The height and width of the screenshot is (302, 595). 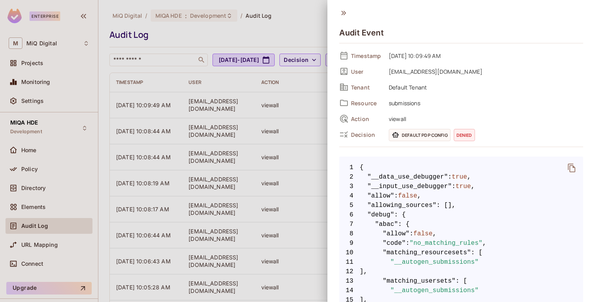 What do you see at coordinates (350, 196) in the screenshot?
I see `span: 4` at bounding box center [350, 196].